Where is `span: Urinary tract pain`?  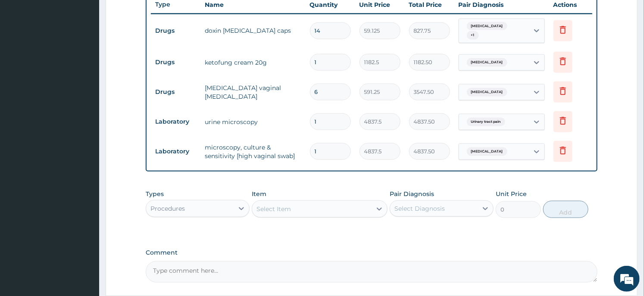 span: Urinary tract pain is located at coordinates (486, 122).